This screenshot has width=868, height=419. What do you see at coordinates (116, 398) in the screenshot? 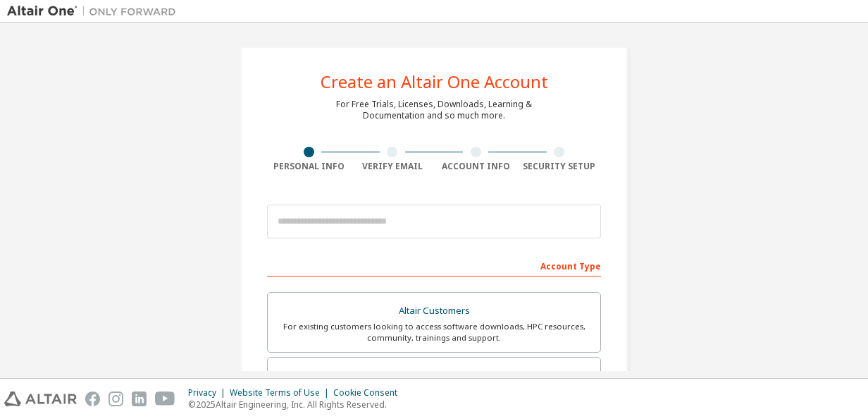
I see `img: instagram.svg` at bounding box center [116, 398].